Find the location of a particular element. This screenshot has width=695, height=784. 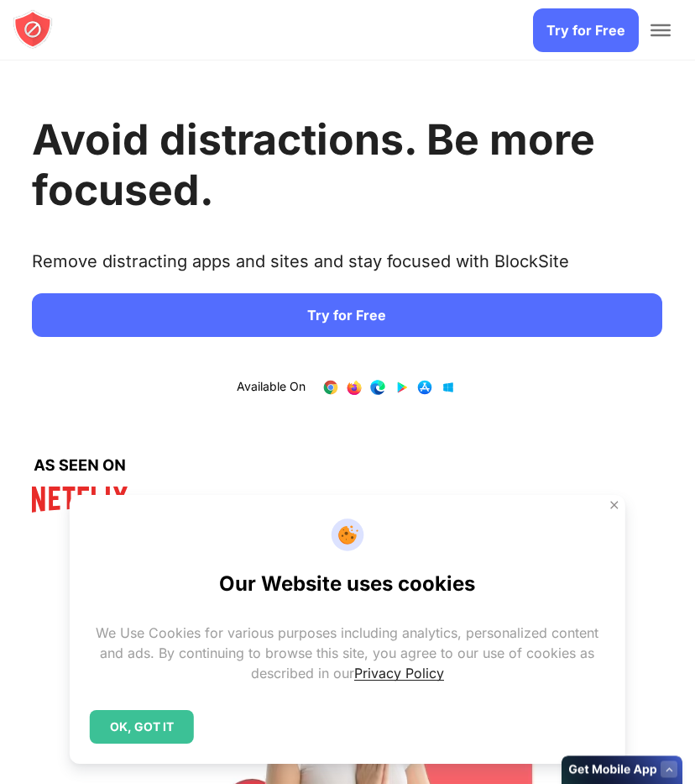

a: blocksite logo is located at coordinates (32, 30).